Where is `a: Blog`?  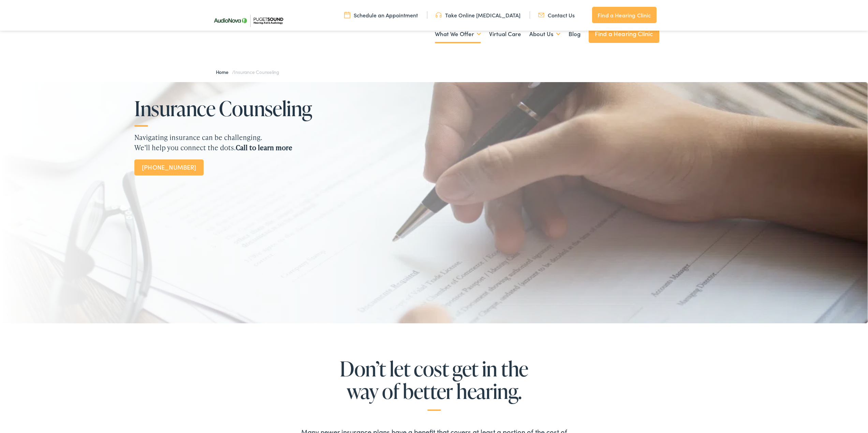 a: Blog is located at coordinates (574, 34).